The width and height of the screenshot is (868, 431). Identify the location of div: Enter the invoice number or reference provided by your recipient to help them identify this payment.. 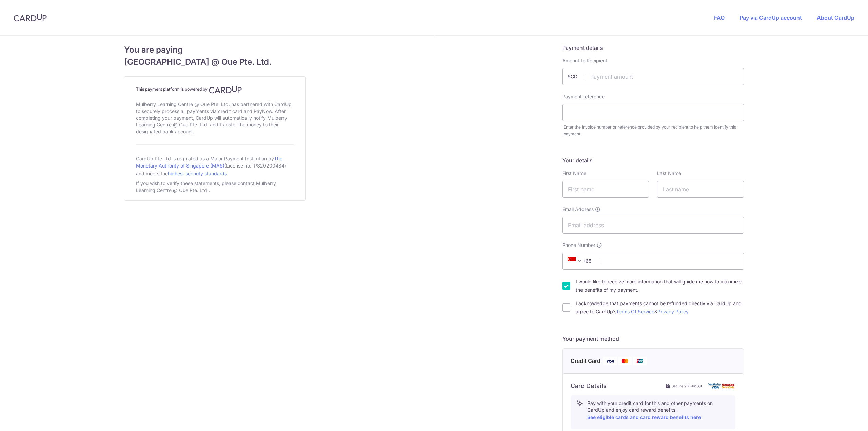
(654, 131).